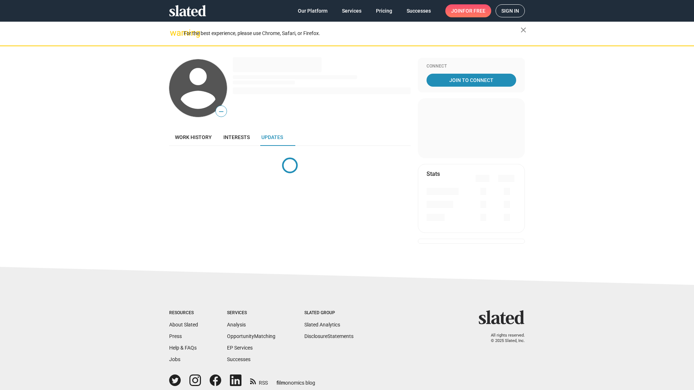 This screenshot has width=694, height=390. Describe the element at coordinates (184, 313) in the screenshot. I see `div: Resources` at that location.